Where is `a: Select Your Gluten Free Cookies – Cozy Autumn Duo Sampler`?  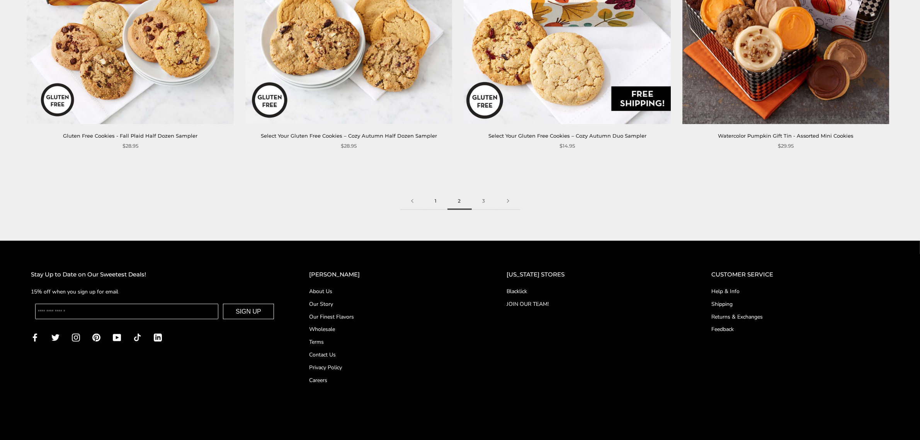 a: Select Your Gluten Free Cookies – Cozy Autumn Duo Sampler is located at coordinates (568, 136).